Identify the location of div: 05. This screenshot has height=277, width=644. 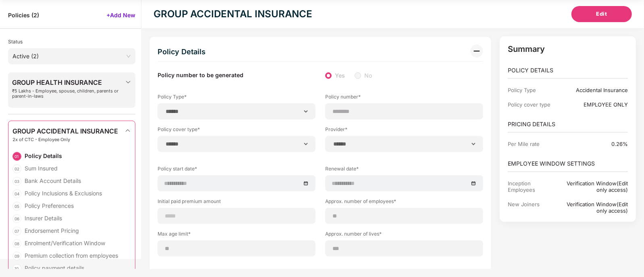
(17, 207).